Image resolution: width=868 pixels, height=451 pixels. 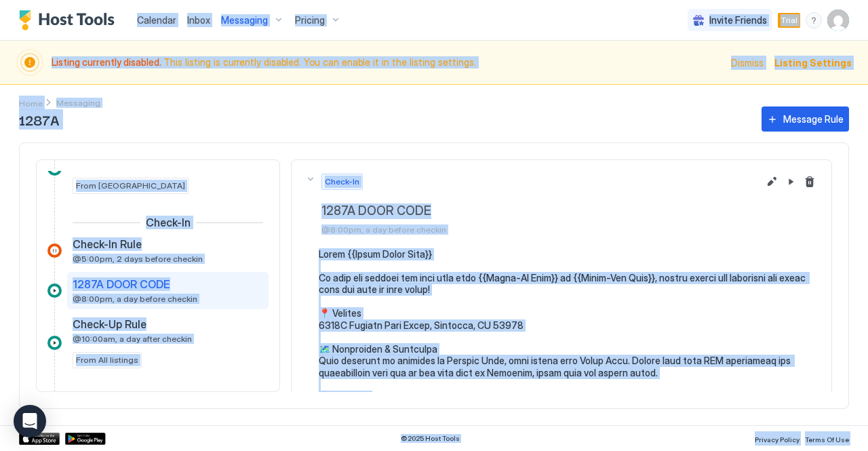 What do you see at coordinates (827, 439) in the screenshot?
I see `a: Terms Of Use` at bounding box center [827, 439].